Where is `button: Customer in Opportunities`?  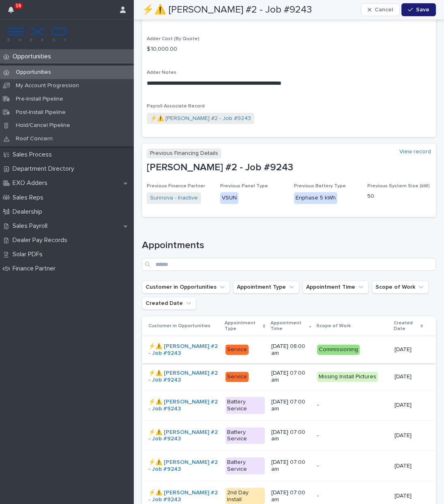
button: Customer in Opportunities is located at coordinates (186, 287).